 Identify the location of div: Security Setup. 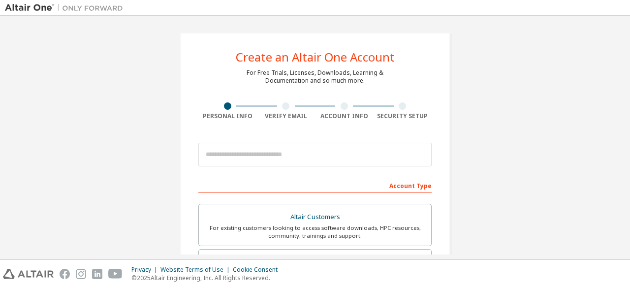
(403, 116).